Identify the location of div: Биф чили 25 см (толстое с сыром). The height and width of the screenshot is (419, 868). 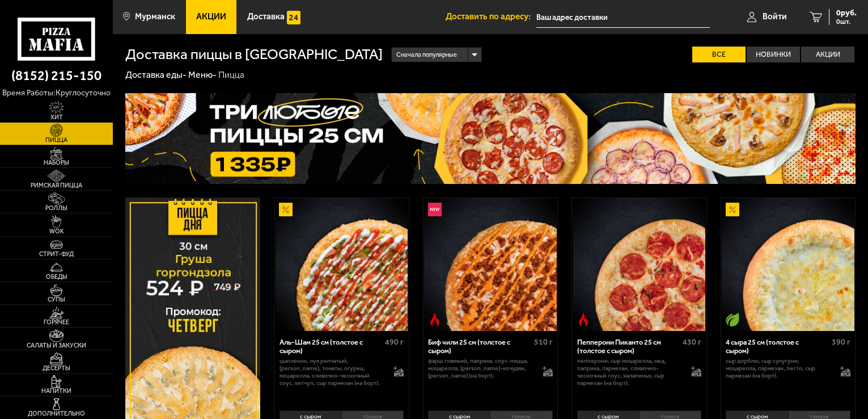
(480, 346).